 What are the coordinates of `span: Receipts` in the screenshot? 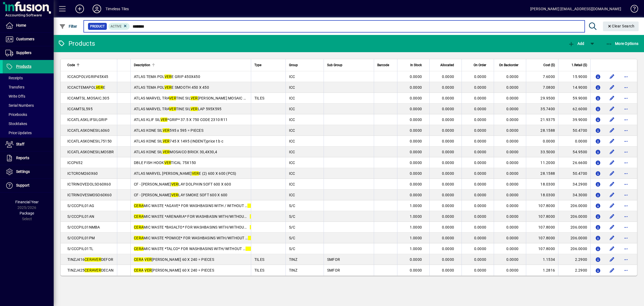 It's located at (14, 78).